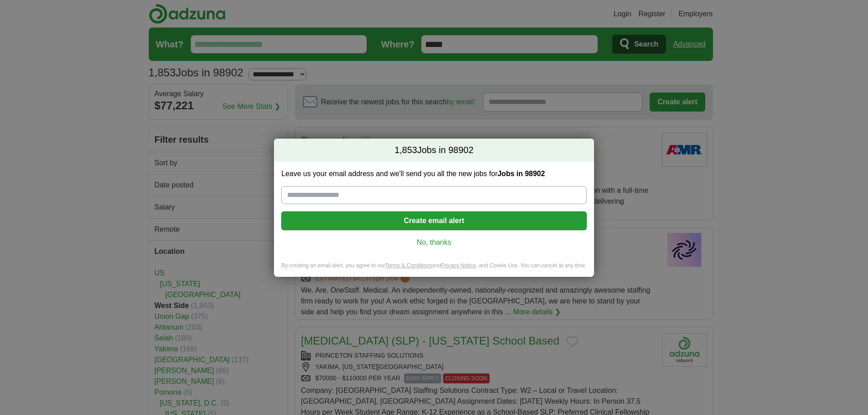 The image size is (868, 415). What do you see at coordinates (434, 221) in the screenshot?
I see `button: Create email alert` at bounding box center [434, 221].